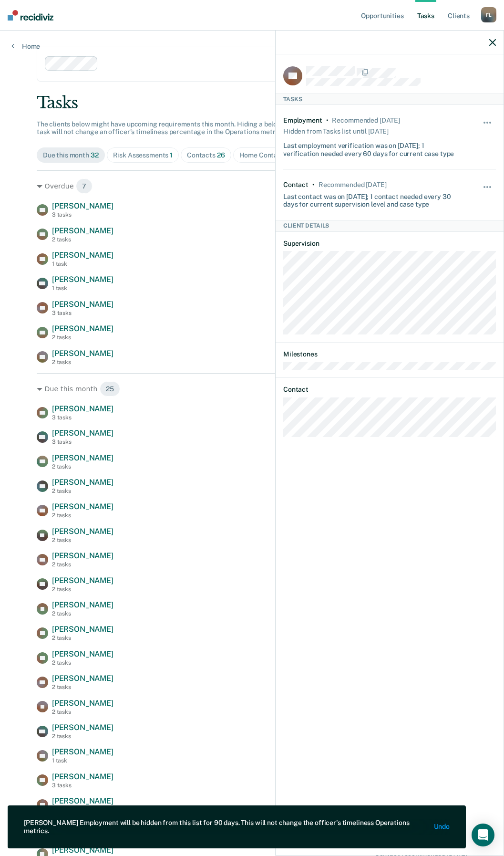 This screenshot has width=504, height=856. What do you see at coordinates (84, 186) in the screenshot?
I see `span: 7` at bounding box center [84, 186].